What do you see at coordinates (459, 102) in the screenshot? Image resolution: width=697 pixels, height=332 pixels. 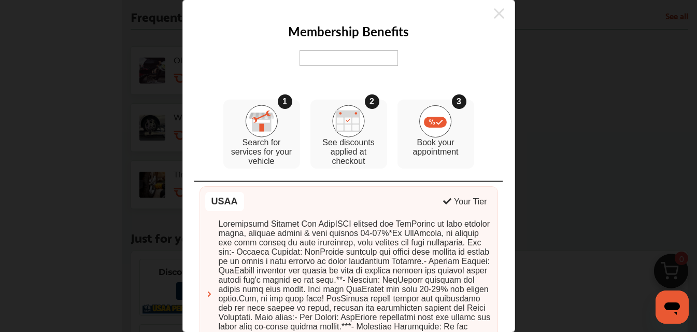 I see `div: 3` at bounding box center [459, 102].